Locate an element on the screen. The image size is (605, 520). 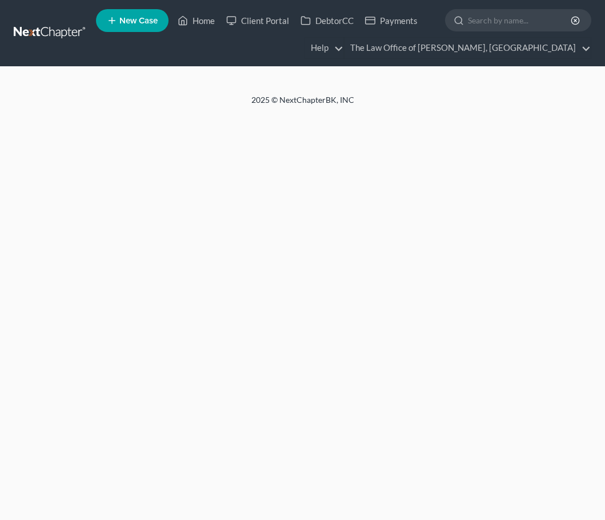
span: New Case is located at coordinates (138, 21).